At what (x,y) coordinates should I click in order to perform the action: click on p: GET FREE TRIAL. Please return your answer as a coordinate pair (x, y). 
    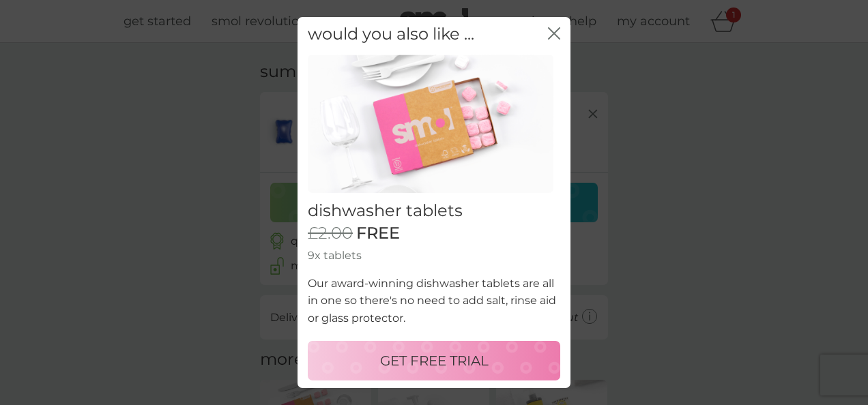
    Looking at the image, I should click on (434, 361).